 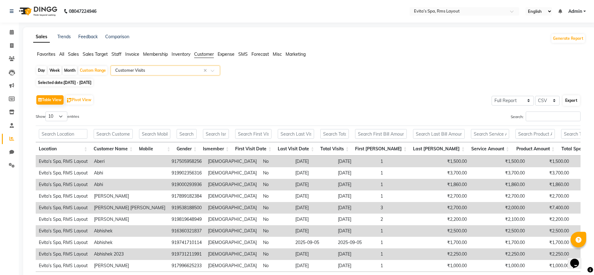 What do you see at coordinates (381, 149) in the screenshot?
I see `th: First Bill Amount: activate to sort column ascending` at bounding box center [381, 149].